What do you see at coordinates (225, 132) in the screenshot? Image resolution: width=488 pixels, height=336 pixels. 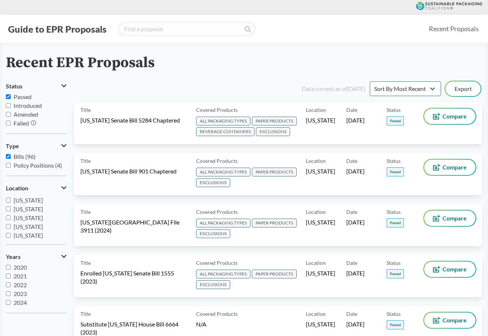 I see `span: BEVERAGE CONTAINERS` at bounding box center [225, 132].